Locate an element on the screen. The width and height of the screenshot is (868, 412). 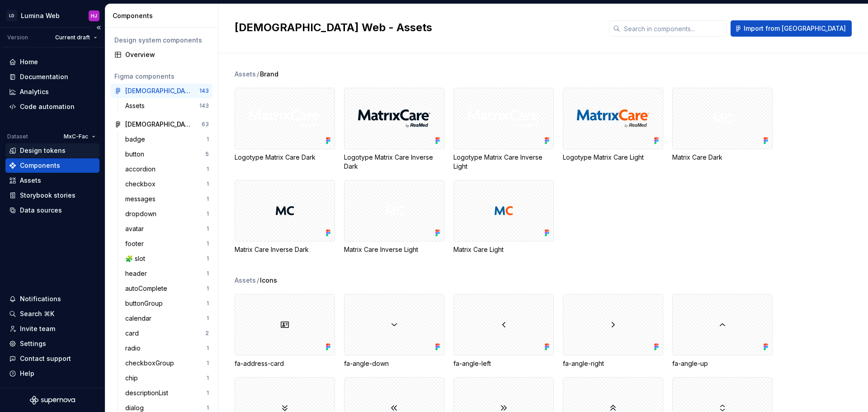
a: Documentation is located at coordinates (53, 77).